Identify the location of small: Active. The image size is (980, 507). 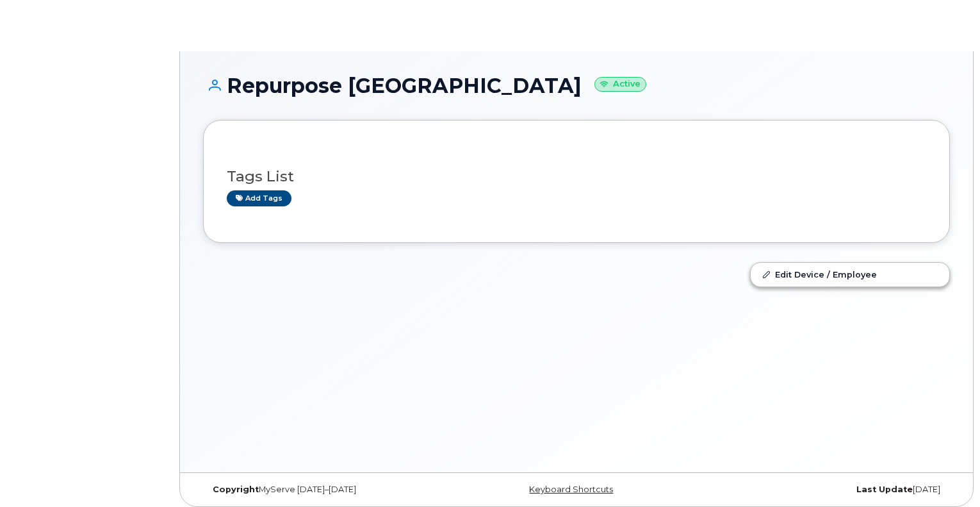
(620, 84).